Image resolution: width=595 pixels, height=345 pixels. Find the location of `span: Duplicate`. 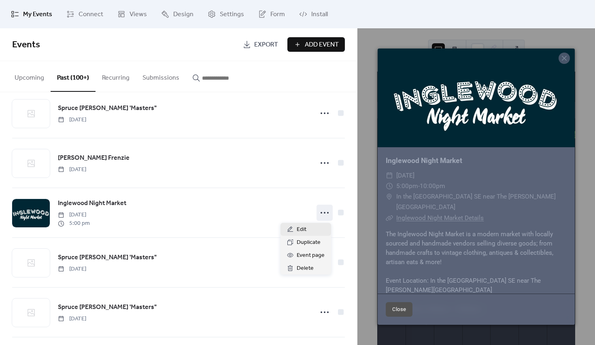

span: Duplicate is located at coordinates (308, 243).